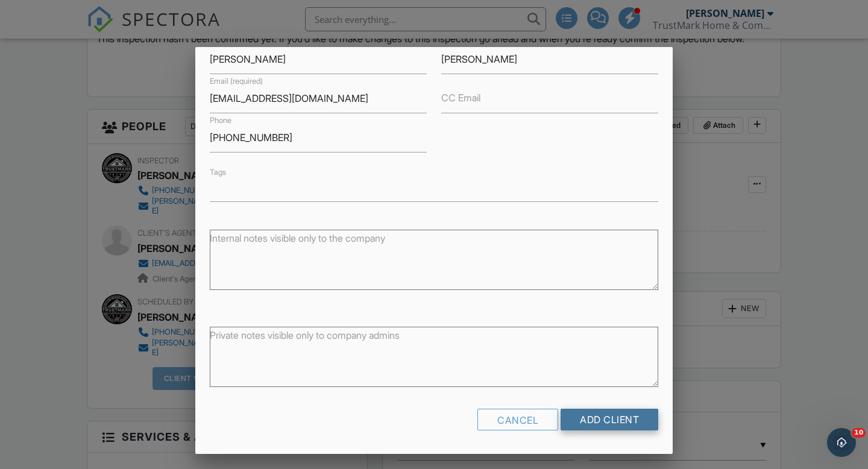  I want to click on label: CC Email, so click(461, 98).